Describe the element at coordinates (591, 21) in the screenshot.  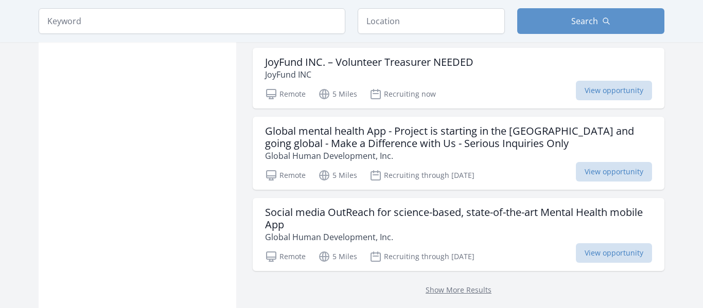
I see `button: Search` at that location.